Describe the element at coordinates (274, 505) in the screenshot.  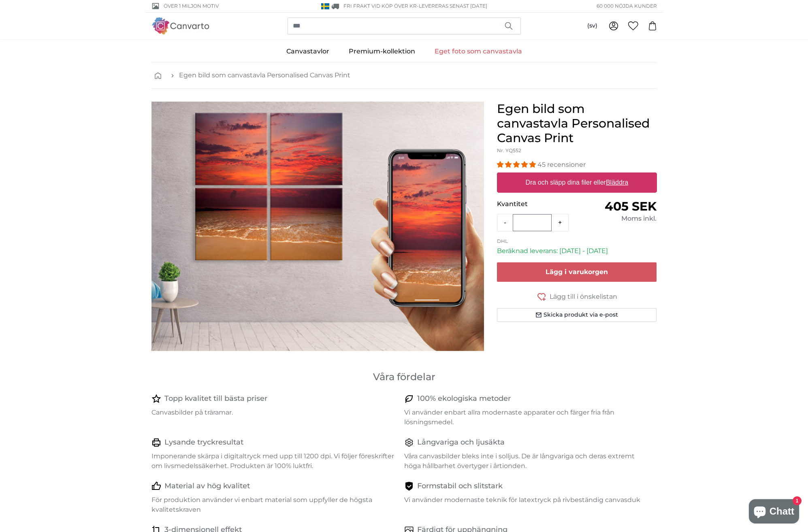
I see `p: För produktion använder vi enbart material som uppfyller de högsta kvalitetskraven` at that location.